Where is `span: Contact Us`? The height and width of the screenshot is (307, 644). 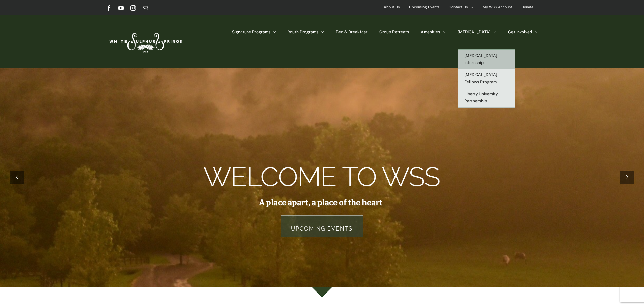
span: Contact Us is located at coordinates (458, 7).